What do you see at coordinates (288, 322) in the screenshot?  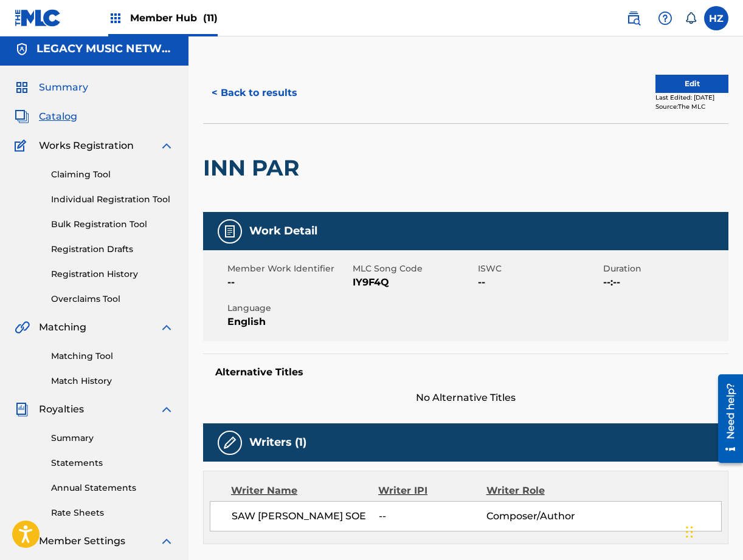 I see `span: English` at bounding box center [288, 322].